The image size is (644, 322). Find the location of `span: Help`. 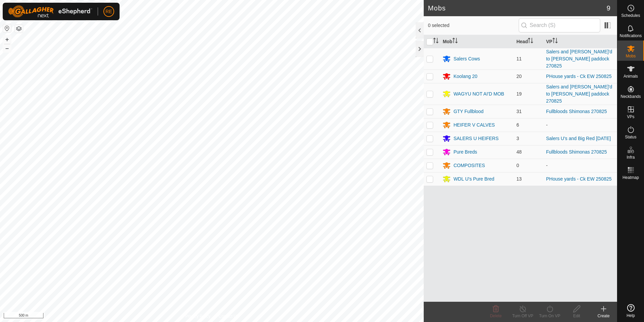

span: Help is located at coordinates (630, 315).